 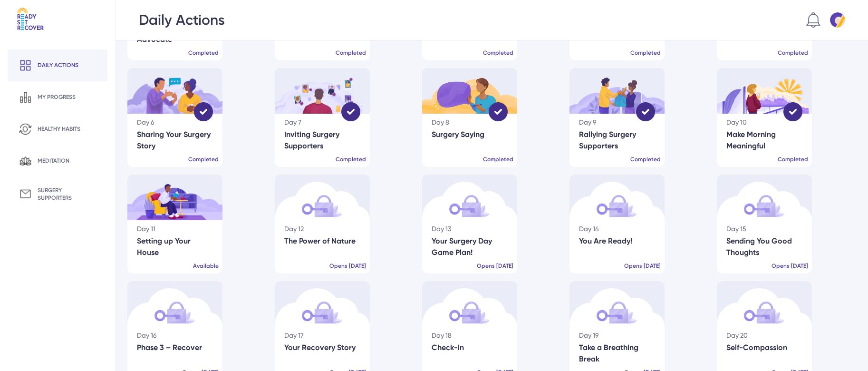 What do you see at coordinates (59, 129) in the screenshot?
I see `div: healthy habits` at bounding box center [59, 129].